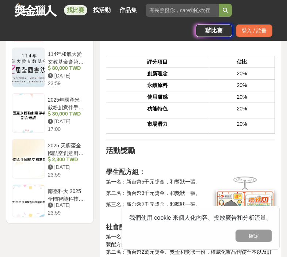 This screenshot has width=287, height=257. What do you see at coordinates (66, 159) in the screenshot?
I see `div: 2,300 TWD` at bounding box center [66, 159].